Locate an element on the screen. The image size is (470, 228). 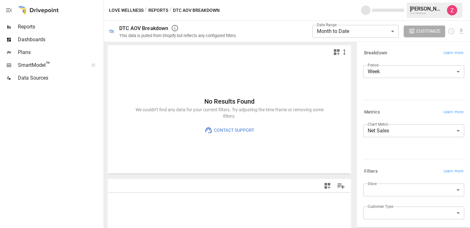
button: Contact Support is located at coordinates (229, 130).